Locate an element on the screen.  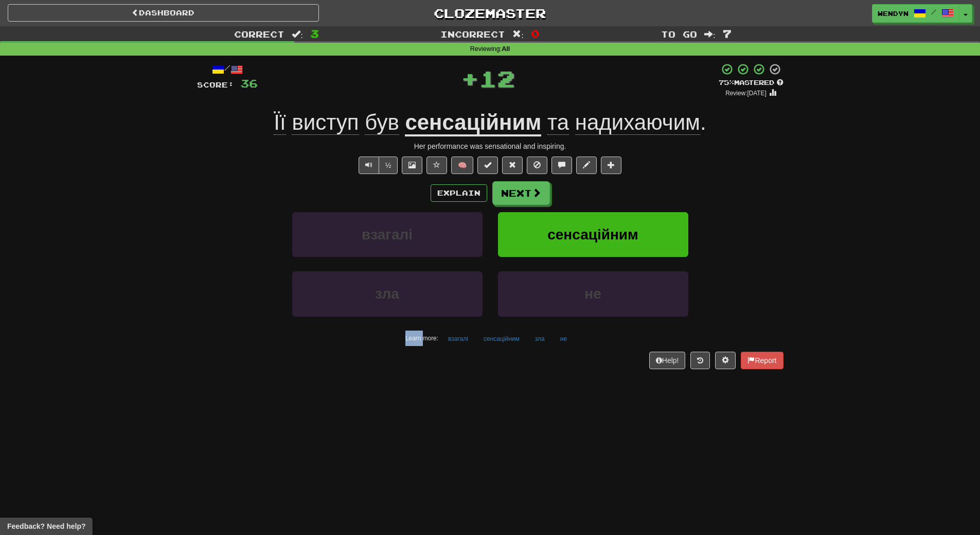
button: Edit sentence (alt+d) is located at coordinates (586, 165).